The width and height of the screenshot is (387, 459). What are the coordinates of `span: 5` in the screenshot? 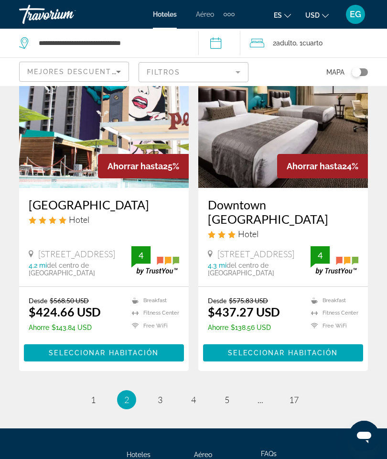 It's located at (227, 399).